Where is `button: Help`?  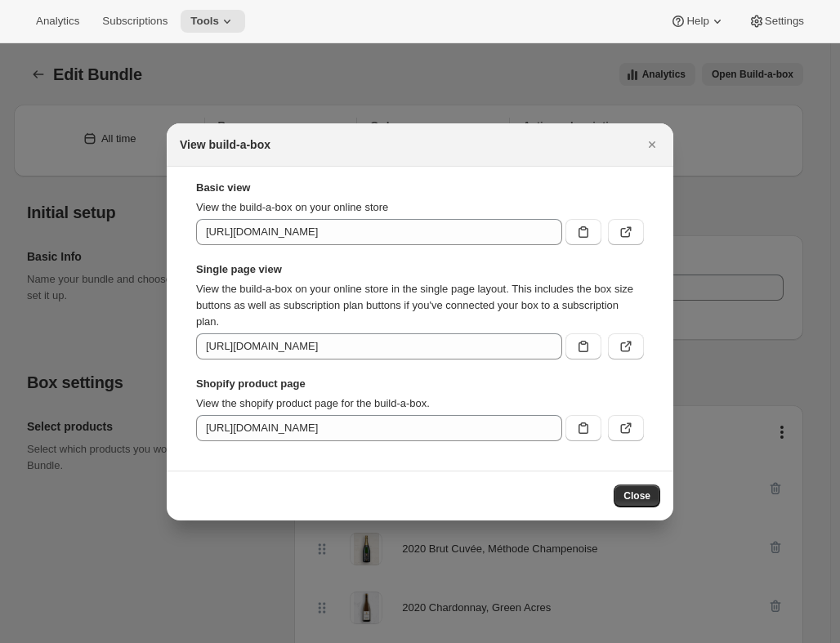 button: Help is located at coordinates (697, 21).